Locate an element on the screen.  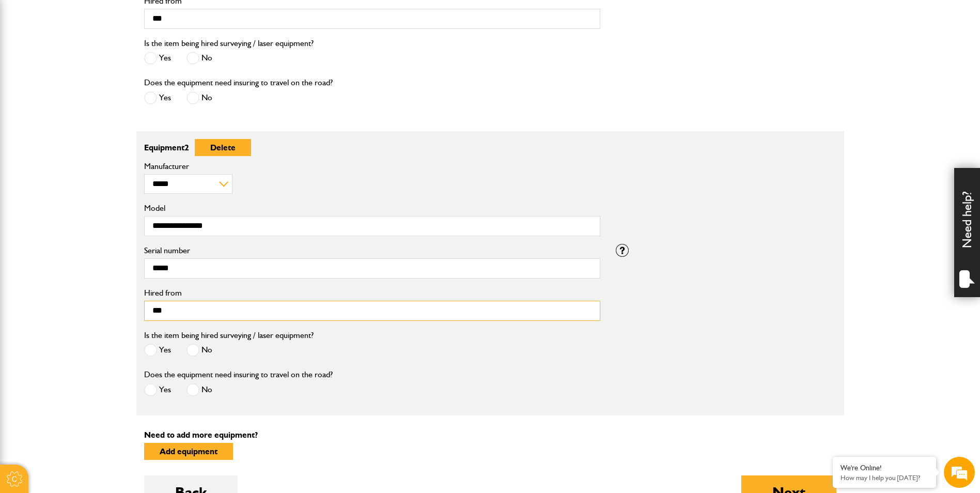
p: Equipment is located at coordinates (372, 147).